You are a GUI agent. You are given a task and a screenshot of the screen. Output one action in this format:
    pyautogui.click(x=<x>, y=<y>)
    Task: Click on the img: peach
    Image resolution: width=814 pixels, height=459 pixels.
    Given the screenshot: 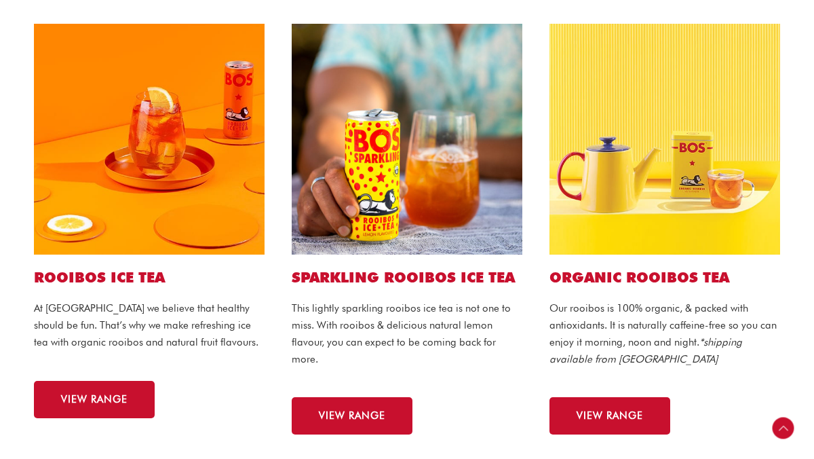 What is the action you would take?
    pyautogui.click(x=149, y=139)
    